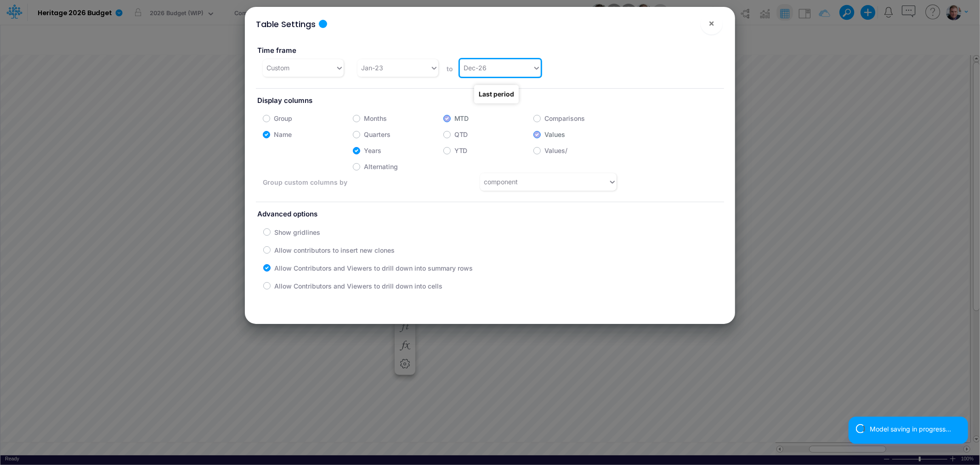 The height and width of the screenshot is (465, 980). What do you see at coordinates (461, 134) in the screenshot?
I see `label: QTD` at bounding box center [461, 134].